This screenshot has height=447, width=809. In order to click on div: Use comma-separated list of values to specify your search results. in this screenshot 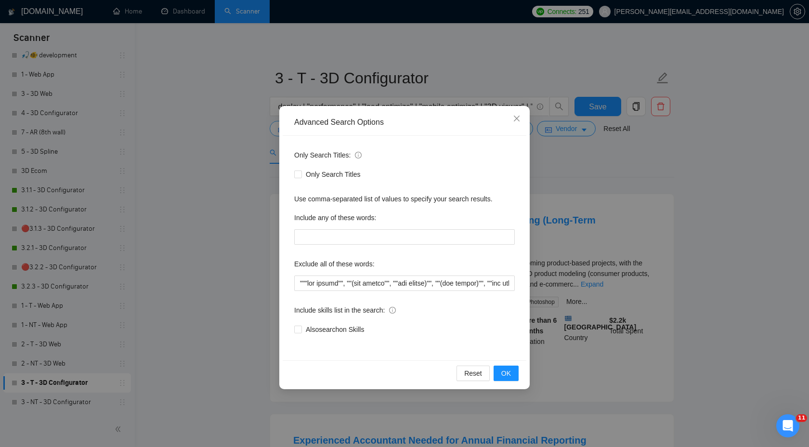, I will do `click(405, 199)`.